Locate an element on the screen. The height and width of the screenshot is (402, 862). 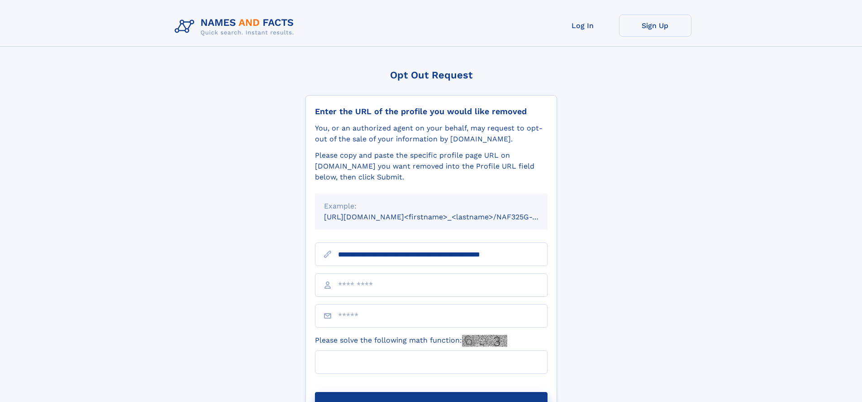
div: Enter the URL of the profile you would like removed is located at coordinates (431, 111).